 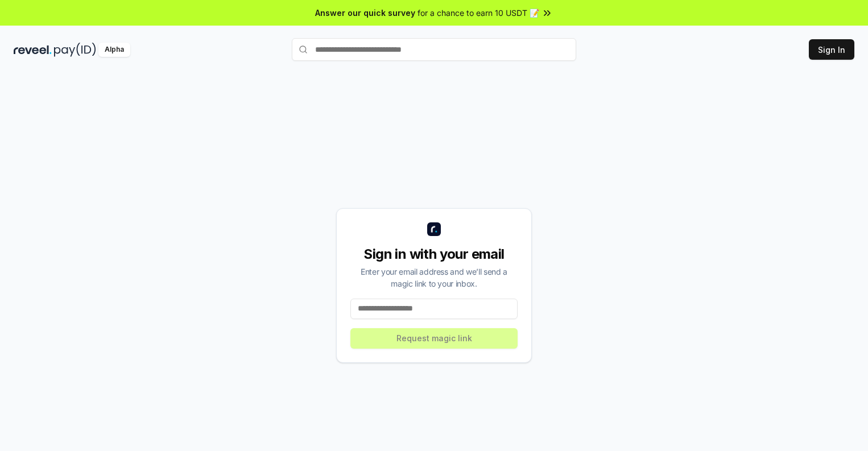 I want to click on button: Sign In, so click(x=832, y=49).